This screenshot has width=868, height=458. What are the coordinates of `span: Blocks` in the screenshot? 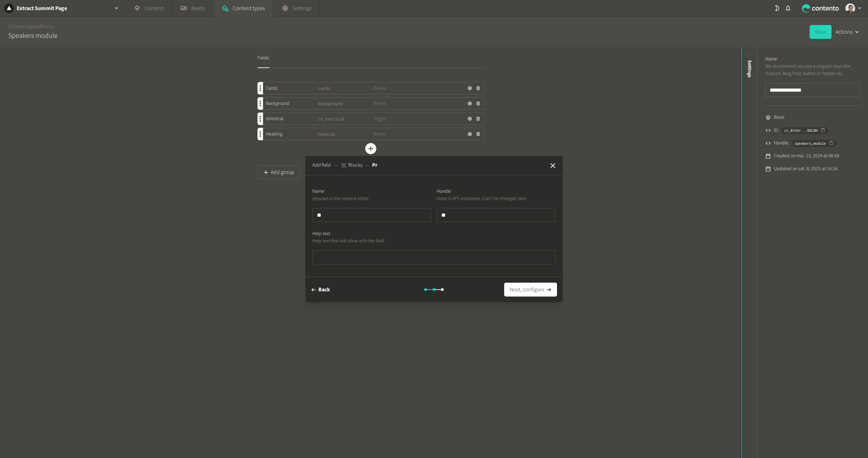 It's located at (355, 165).